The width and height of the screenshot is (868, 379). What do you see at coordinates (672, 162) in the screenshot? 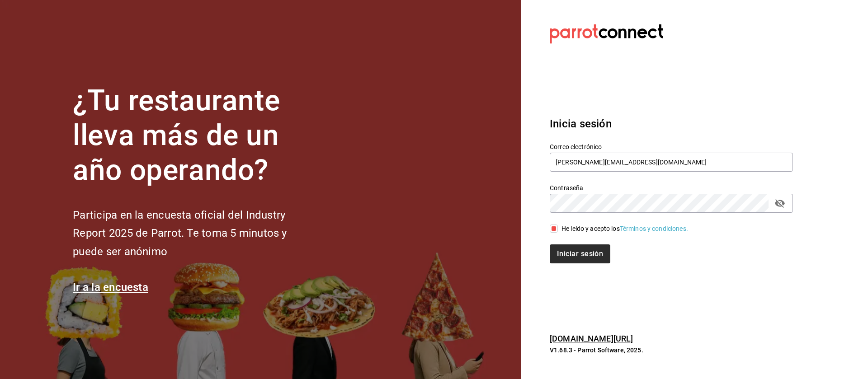
I see `input: Ingresa tu correo electrónico` at bounding box center [672, 162].